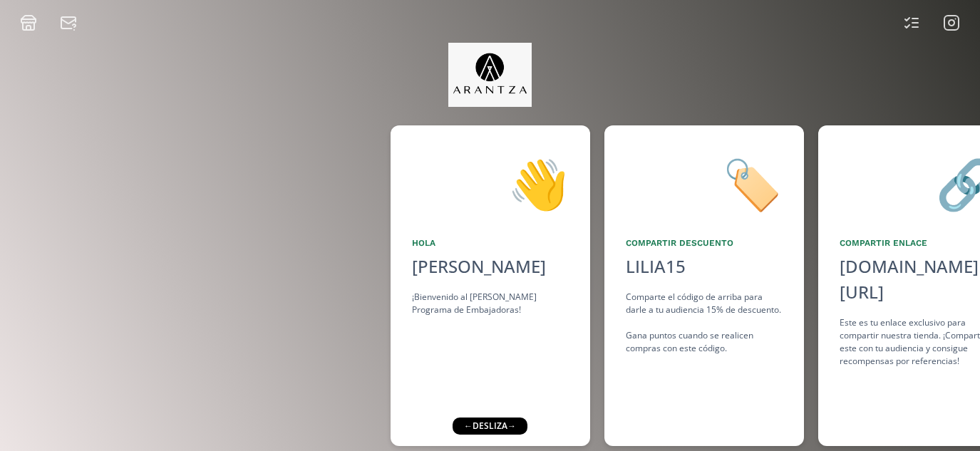 The height and width of the screenshot is (451, 980). What do you see at coordinates (704, 243) in the screenshot?
I see `div: Compartir Descuento` at bounding box center [704, 243].